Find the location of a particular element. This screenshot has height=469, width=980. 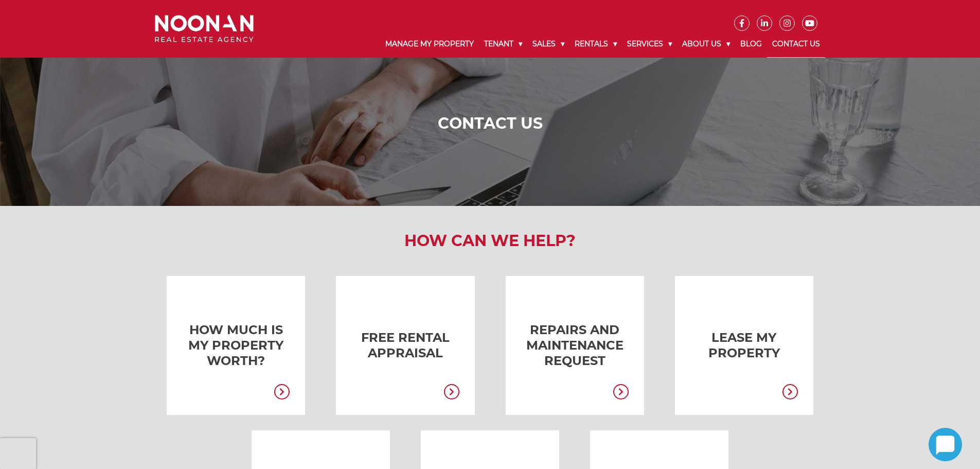

a: Contact Us is located at coordinates (796, 44).